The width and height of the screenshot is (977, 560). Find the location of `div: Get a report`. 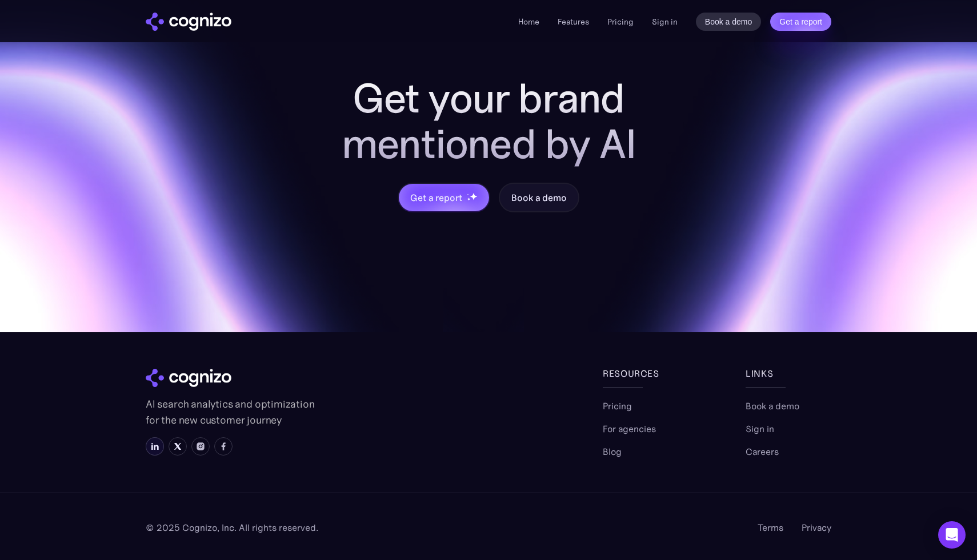

div: Get a report is located at coordinates (436, 198).